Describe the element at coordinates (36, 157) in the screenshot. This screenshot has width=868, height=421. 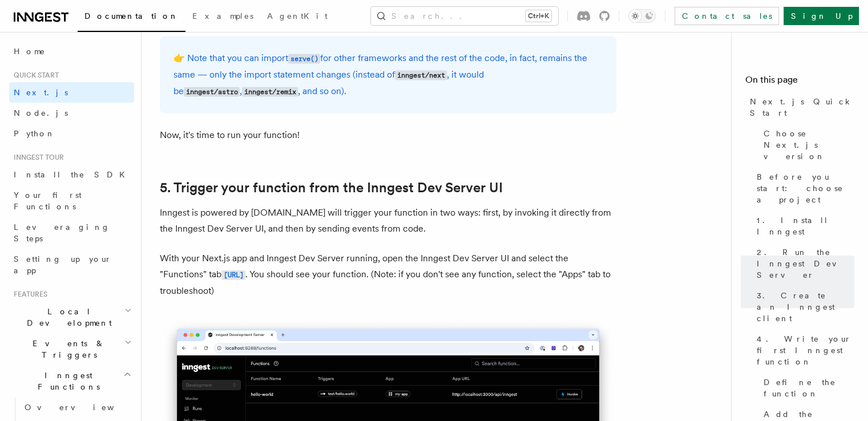
I see `span: Inngest tour` at that location.